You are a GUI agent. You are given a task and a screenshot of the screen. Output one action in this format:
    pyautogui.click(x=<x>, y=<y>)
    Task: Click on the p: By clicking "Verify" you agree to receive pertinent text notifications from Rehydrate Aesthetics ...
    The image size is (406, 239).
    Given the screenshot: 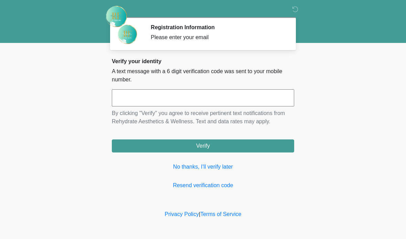 What is the action you would take?
    pyautogui.click(x=203, y=118)
    